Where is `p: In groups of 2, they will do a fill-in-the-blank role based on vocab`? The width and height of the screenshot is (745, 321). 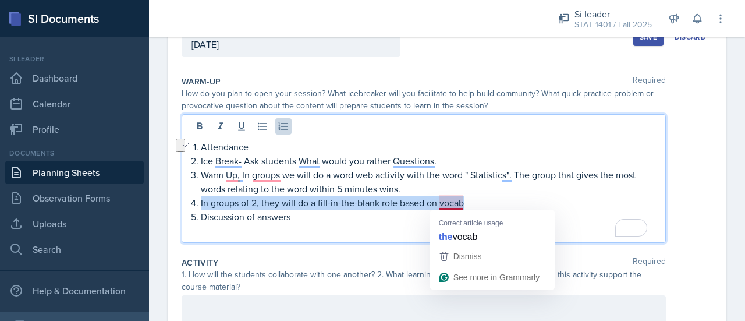 p: In groups of 2, they will do a fill-in-the-blank role based on vocab is located at coordinates (429, 203).